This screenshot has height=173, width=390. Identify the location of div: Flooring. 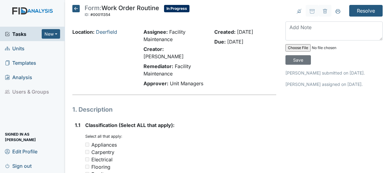
(101, 167).